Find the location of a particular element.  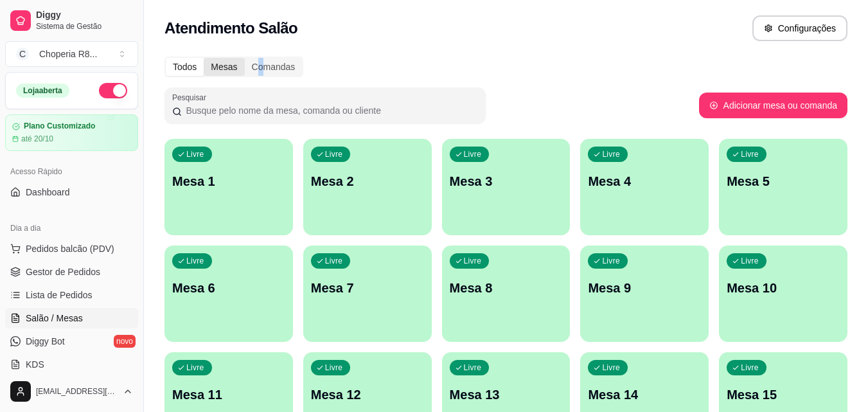

button: LivreMesa 3 is located at coordinates (506, 187).